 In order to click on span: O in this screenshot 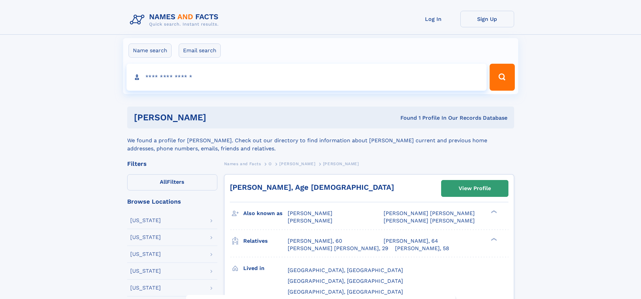, I will do `click(270, 164)`.